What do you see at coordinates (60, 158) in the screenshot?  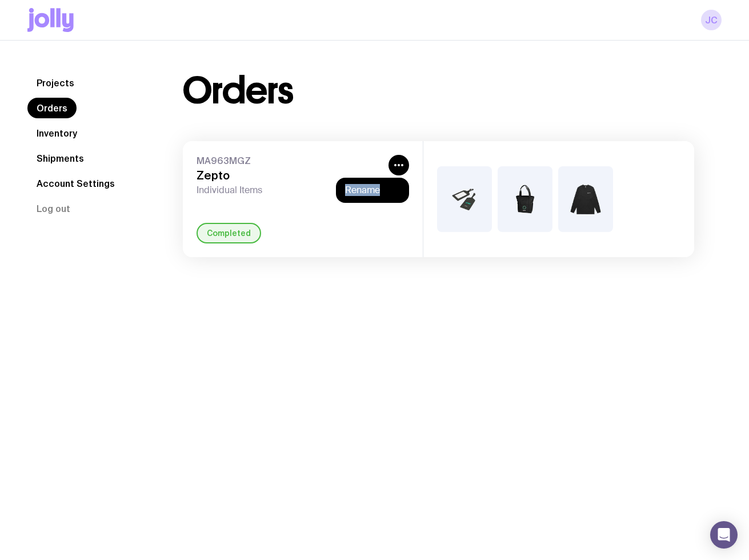 I see `a: Shipments` at bounding box center [60, 158].